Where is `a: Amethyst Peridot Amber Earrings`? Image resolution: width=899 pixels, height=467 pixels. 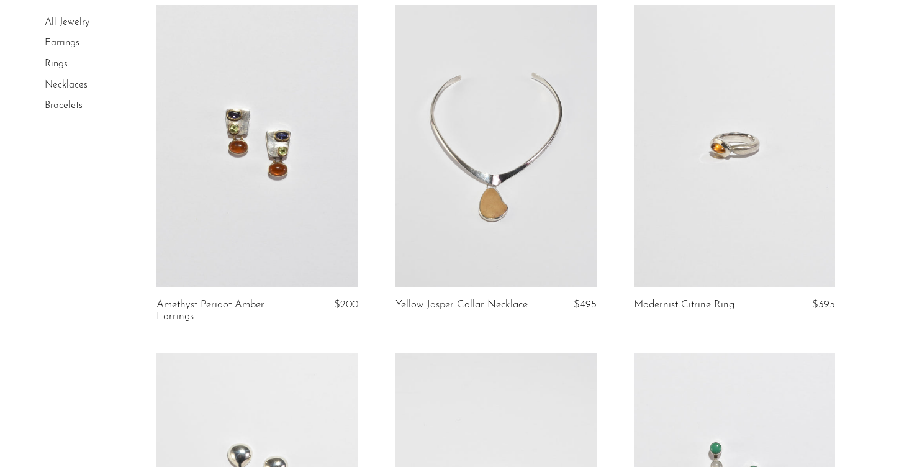
a: Amethyst Peridot Amber Earrings is located at coordinates (223, 310).